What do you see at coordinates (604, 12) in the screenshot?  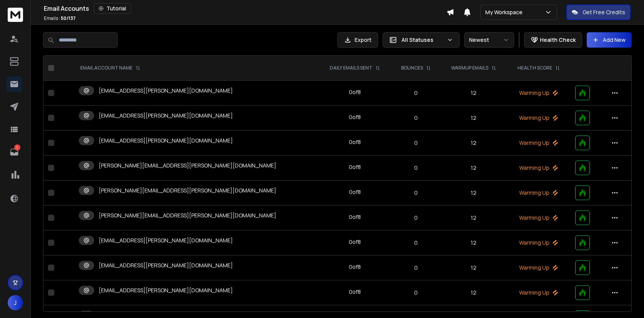 I see `p: Get Free Credits` at bounding box center [604, 12].